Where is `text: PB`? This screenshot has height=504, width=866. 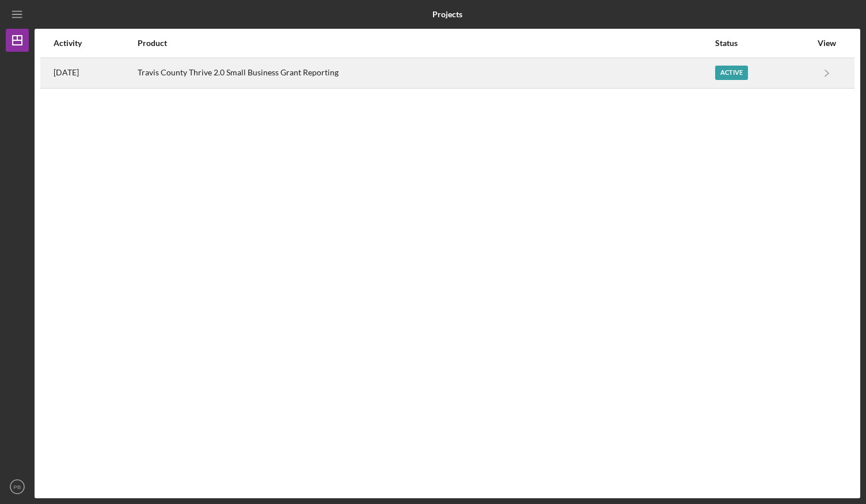 text: PB is located at coordinates (17, 487).